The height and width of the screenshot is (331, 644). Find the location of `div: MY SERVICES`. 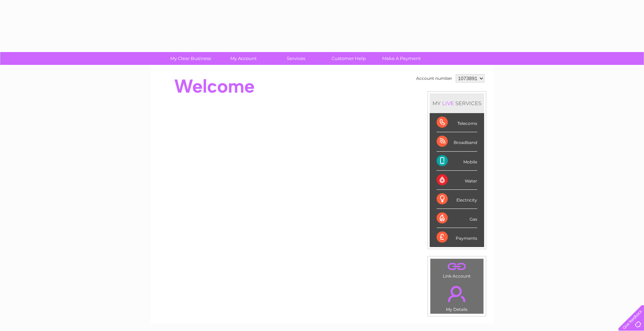

div: MY SERVICES is located at coordinates (456, 103).